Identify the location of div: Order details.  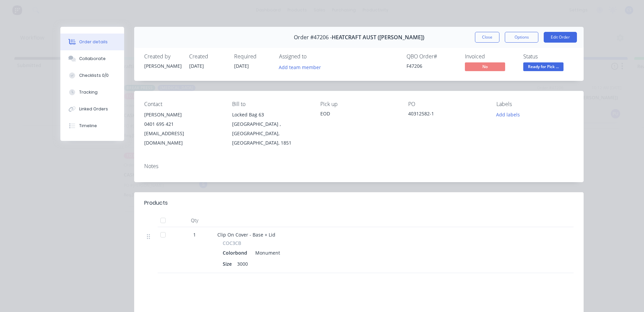
(93, 42).